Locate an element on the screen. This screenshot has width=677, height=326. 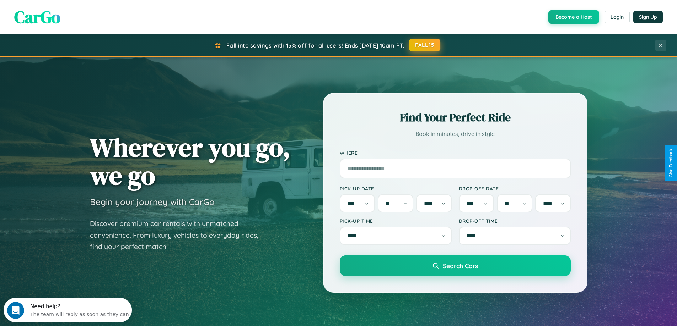
h3: Begin your journey with CarGo is located at coordinates (152, 202).